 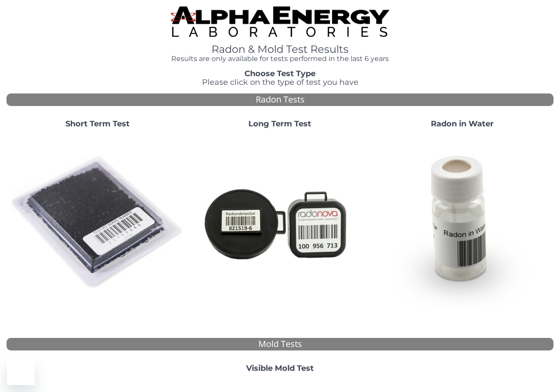 I want to click on h4: Results are only available for tests performed in the last 6 years, so click(x=280, y=59).